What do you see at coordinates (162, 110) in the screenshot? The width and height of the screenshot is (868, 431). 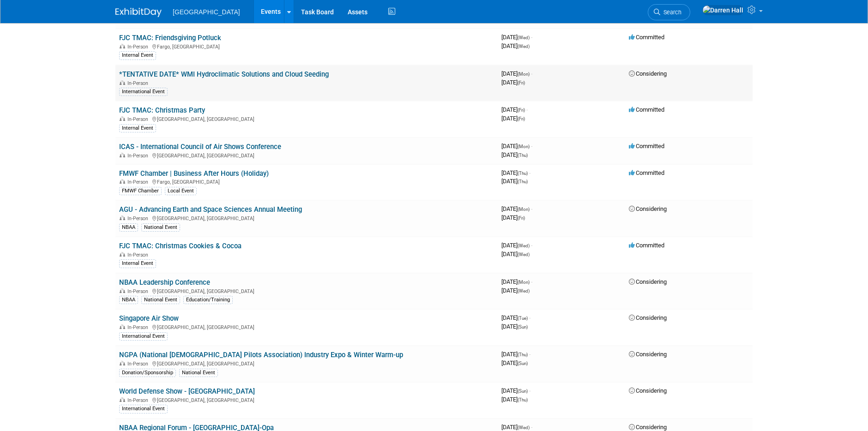 I see `a: FJC TMAC: Christmas Party` at bounding box center [162, 110].